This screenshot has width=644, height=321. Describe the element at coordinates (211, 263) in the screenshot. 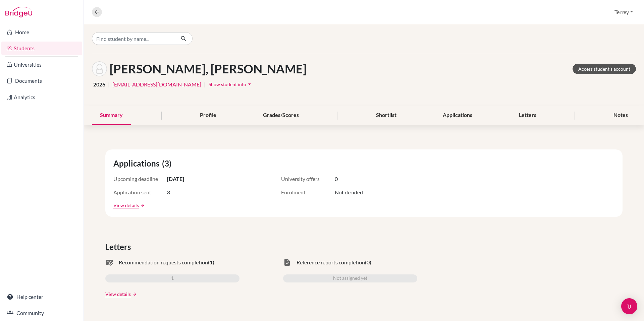

I see `span: (1)` at that location.